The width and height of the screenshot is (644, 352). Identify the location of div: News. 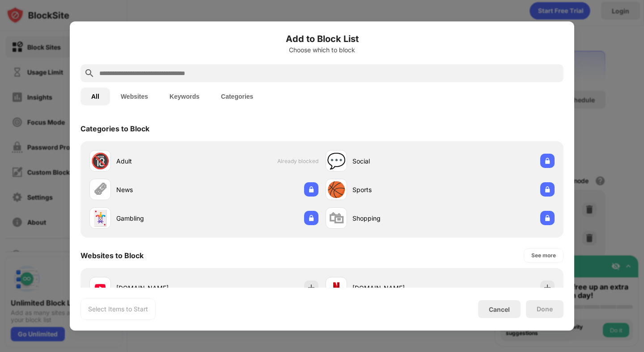
(160, 189).